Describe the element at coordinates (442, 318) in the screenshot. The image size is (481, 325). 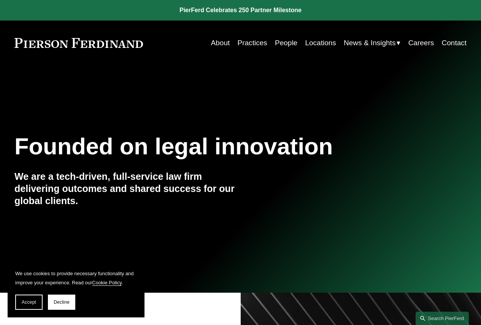
I see `a: Search this site` at that location.